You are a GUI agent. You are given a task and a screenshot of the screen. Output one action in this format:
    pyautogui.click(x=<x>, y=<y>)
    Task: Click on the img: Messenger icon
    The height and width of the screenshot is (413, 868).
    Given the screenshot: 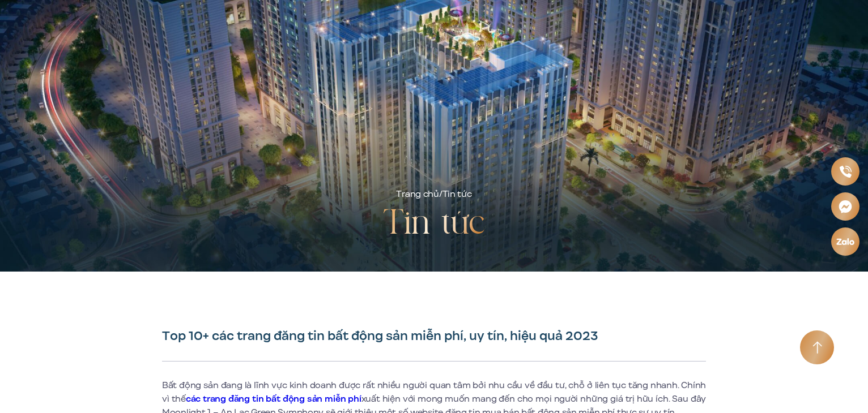 What is the action you would take?
    pyautogui.click(x=845, y=206)
    